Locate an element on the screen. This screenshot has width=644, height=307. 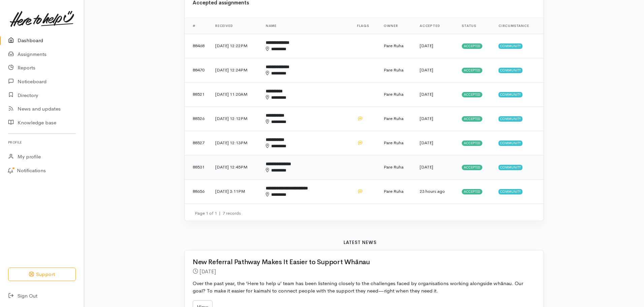
td: 88468 is located at coordinates (197, 46).